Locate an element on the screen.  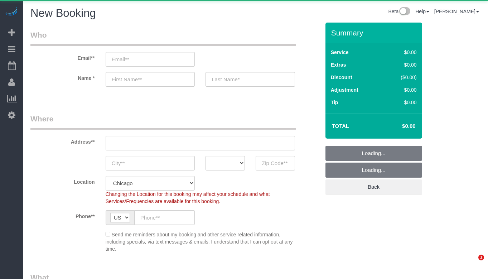
input: Last Name* is located at coordinates (250, 79).